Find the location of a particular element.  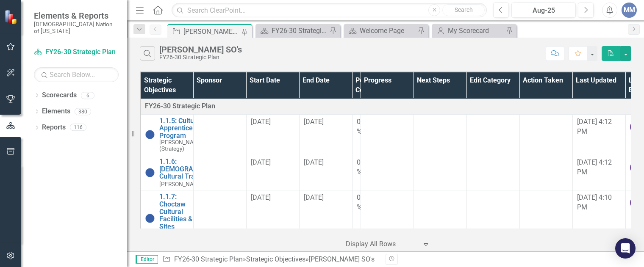

span: Search is located at coordinates (463, 10).